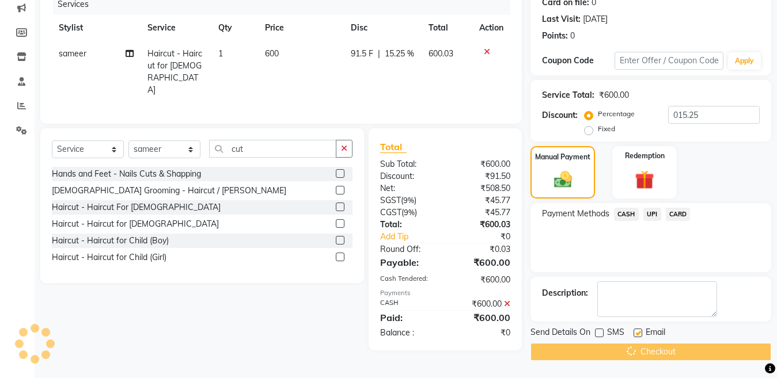 Image resolution: width=777 pixels, height=378 pixels. I want to click on div: Payable:, so click(408, 263).